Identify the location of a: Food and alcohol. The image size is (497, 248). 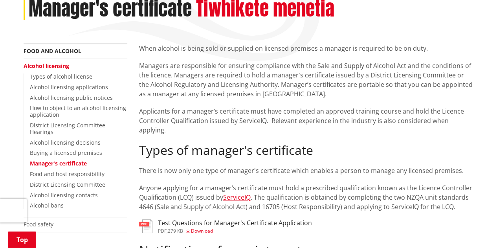
(52, 51).